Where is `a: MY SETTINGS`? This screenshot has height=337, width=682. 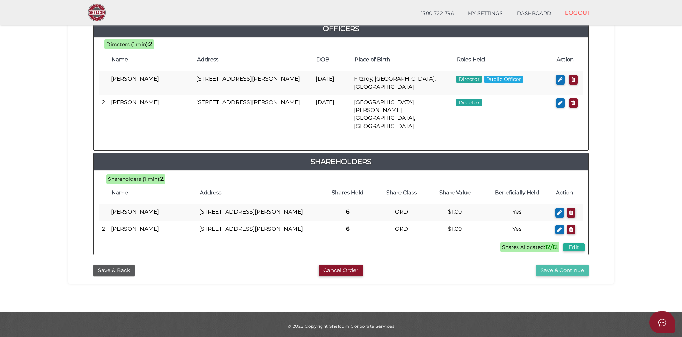
a: MY SETTINGS is located at coordinates (485, 14).